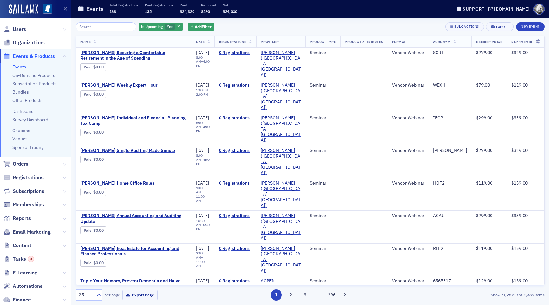 This screenshot has height=305, width=549. What do you see at coordinates (474, 9) in the screenshot?
I see `div: Support` at bounding box center [474, 9].